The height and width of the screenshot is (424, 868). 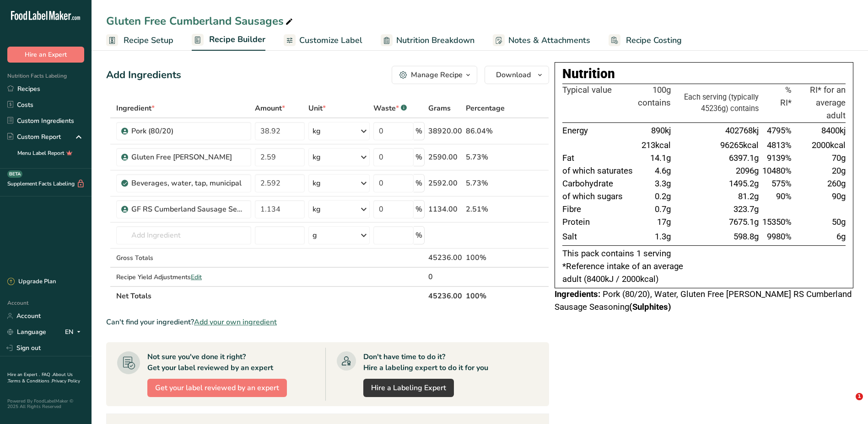 I want to click on a: About Us ., so click(x=40, y=378).